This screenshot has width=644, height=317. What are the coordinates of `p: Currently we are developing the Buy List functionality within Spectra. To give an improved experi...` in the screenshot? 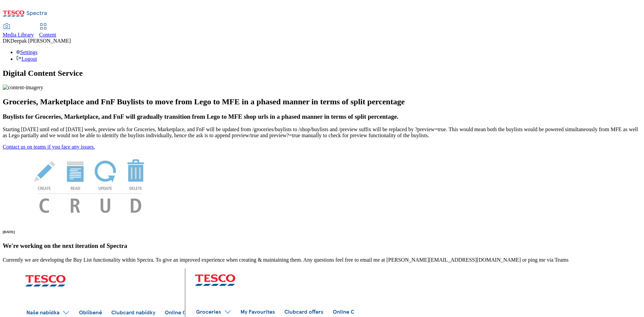 It's located at (322, 260).